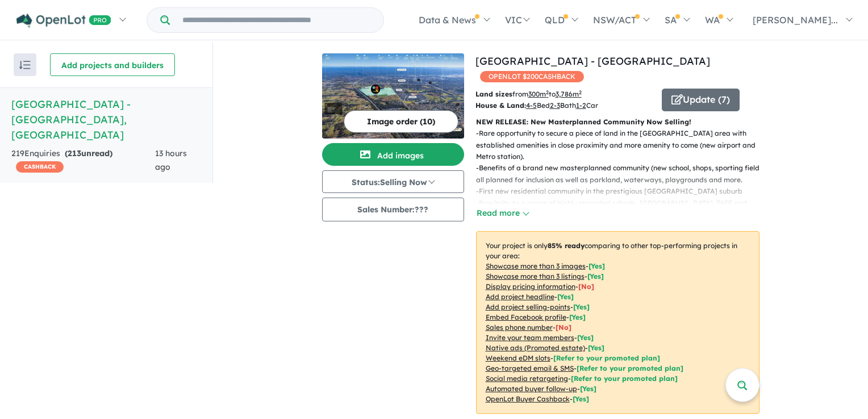 The image size is (868, 419). What do you see at coordinates (531, 389) in the screenshot?
I see `u: Automated buyer follow-up` at bounding box center [531, 389].